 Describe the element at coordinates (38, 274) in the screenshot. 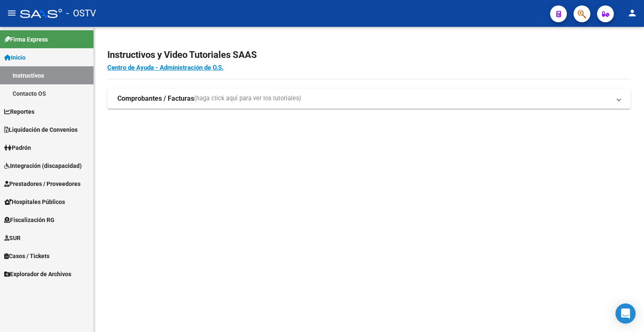

I see `span: Explorador de Archivos` at that location.